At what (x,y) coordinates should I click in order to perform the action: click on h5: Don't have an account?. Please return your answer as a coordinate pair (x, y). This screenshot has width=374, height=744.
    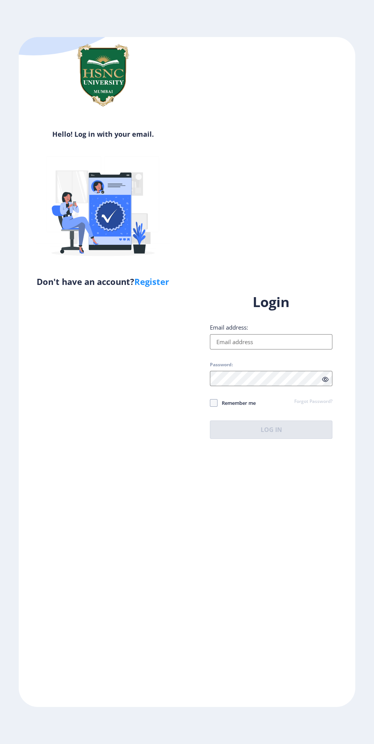
    Looking at the image, I should click on (103, 281).